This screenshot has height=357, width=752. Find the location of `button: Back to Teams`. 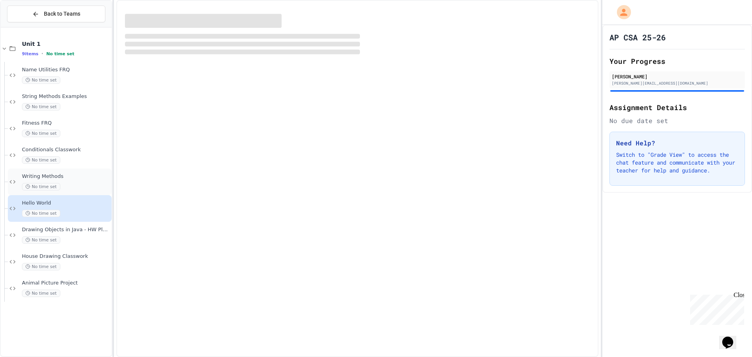

button: Back to Teams is located at coordinates (56, 14).